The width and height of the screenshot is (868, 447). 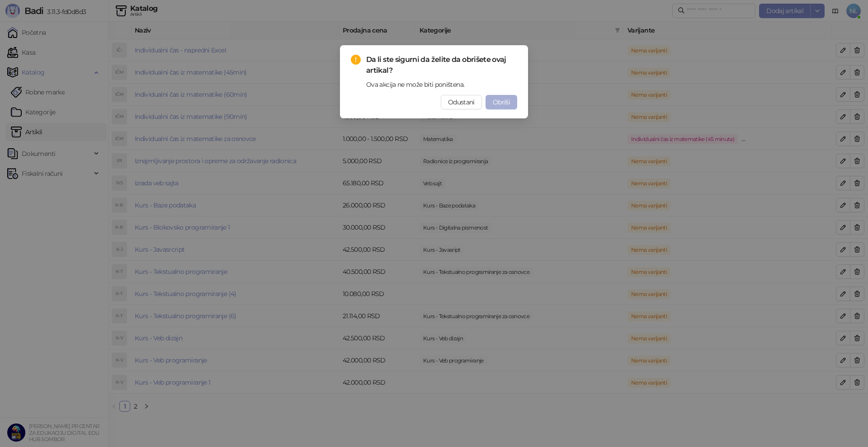 I want to click on div: Ova akcija ne može biti poništena., so click(x=441, y=84).